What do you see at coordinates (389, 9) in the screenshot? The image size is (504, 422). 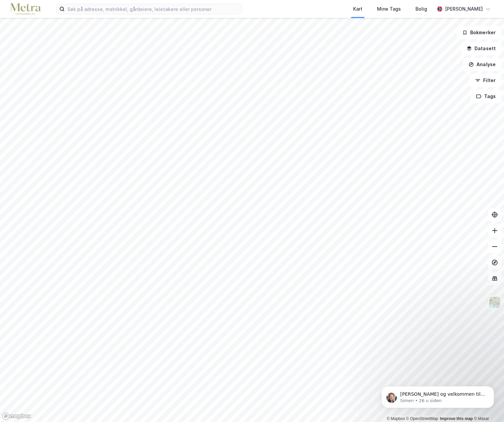 I see `div: Mine Tags` at bounding box center [389, 9].